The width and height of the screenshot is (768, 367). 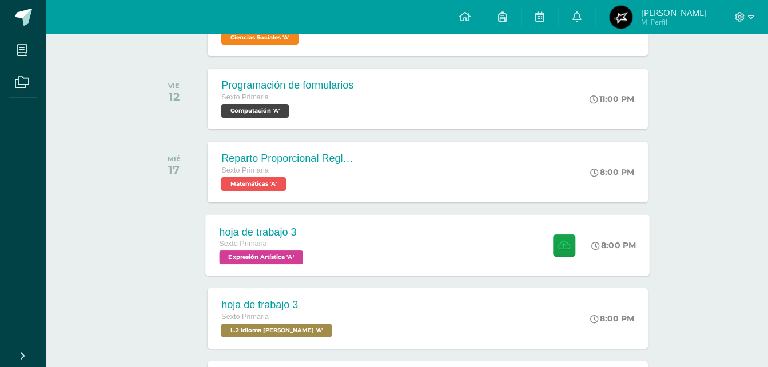 I want to click on div: 17, so click(x=174, y=170).